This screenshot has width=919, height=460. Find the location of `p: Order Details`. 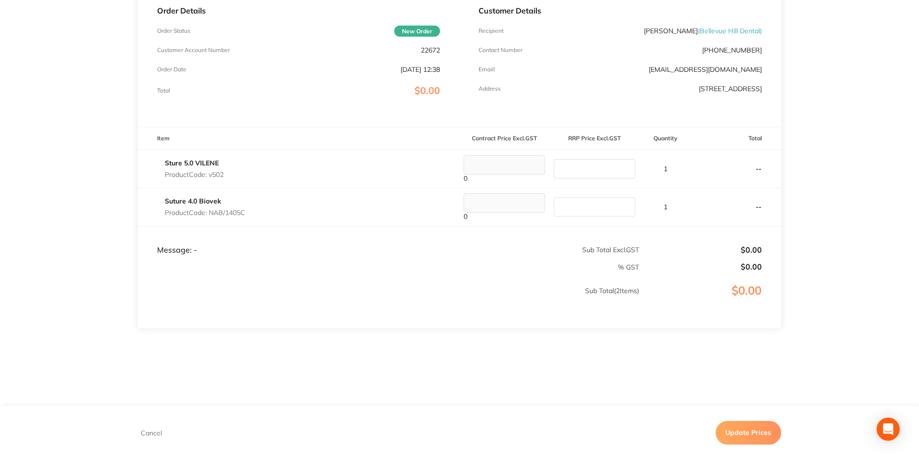

p: Order Details is located at coordinates (298, 11).